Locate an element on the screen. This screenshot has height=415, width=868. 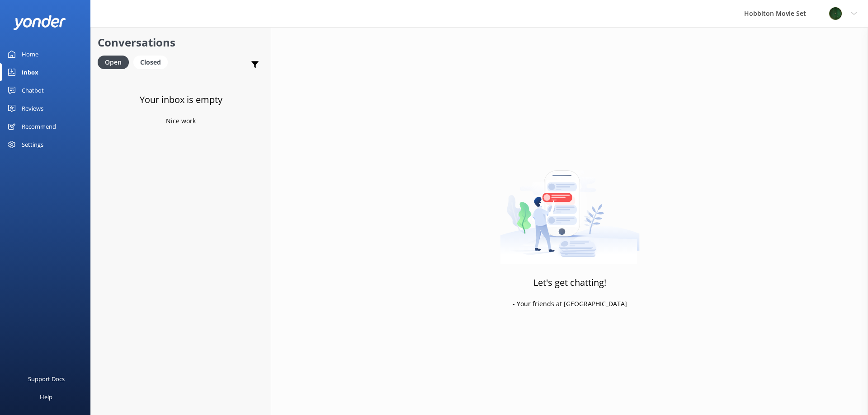
div: Reviews is located at coordinates (32, 109).